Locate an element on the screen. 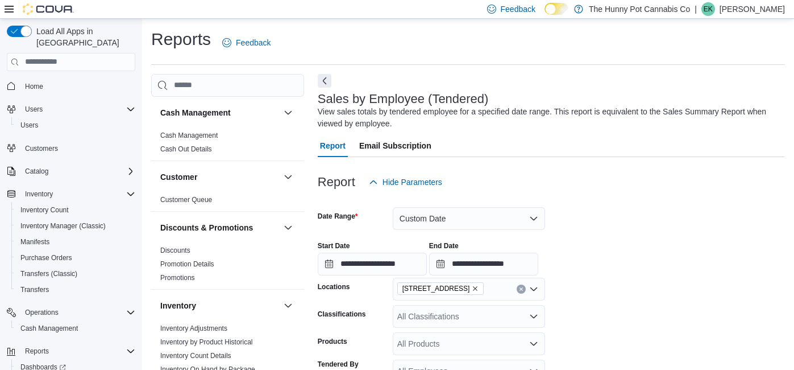 Image resolution: width=794 pixels, height=370 pixels. label: Products is located at coordinates (333, 341).